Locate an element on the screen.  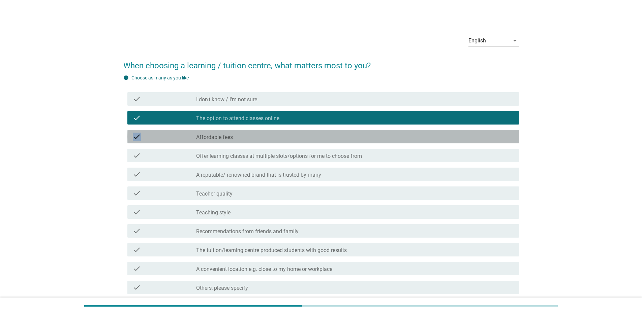
label: Teacher quality is located at coordinates (214, 194).